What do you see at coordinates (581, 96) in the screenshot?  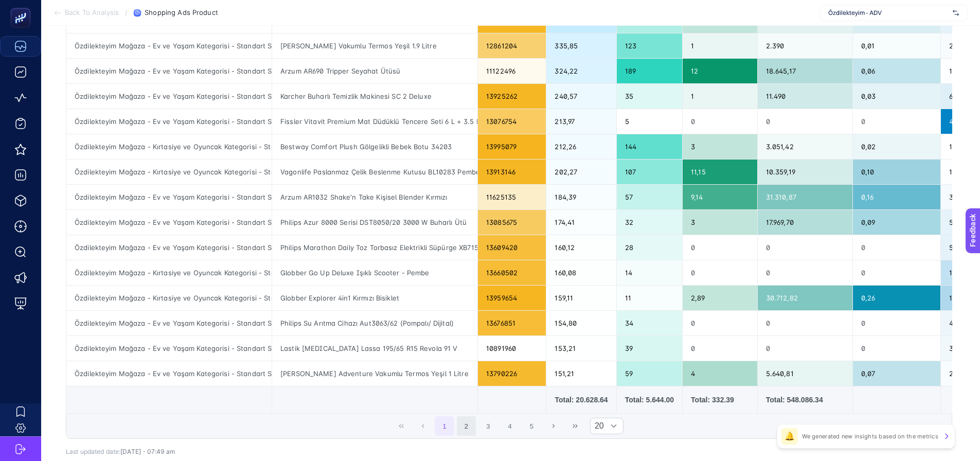 I see `div: 240,57` at bounding box center [581, 96].